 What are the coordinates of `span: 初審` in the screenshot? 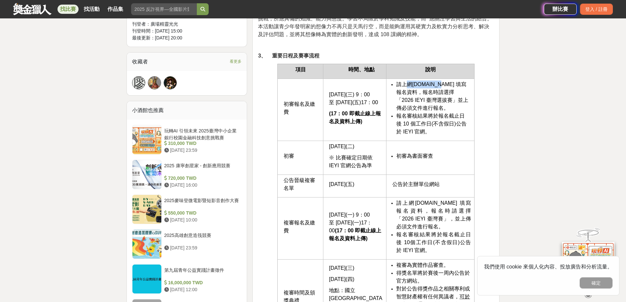 It's located at (289, 156).